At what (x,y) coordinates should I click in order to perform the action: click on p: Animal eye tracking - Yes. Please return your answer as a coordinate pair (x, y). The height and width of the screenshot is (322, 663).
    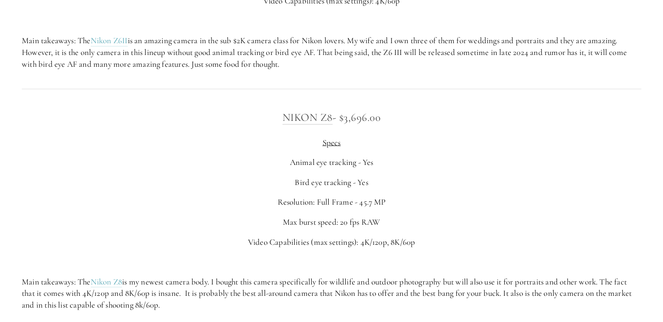
    Looking at the image, I should click on (331, 162).